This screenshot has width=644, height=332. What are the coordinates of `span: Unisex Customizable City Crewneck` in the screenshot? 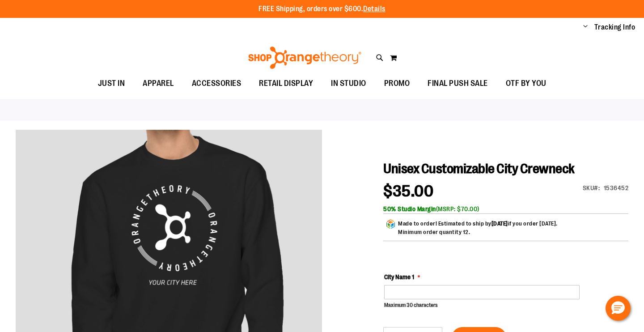 It's located at (479, 169).